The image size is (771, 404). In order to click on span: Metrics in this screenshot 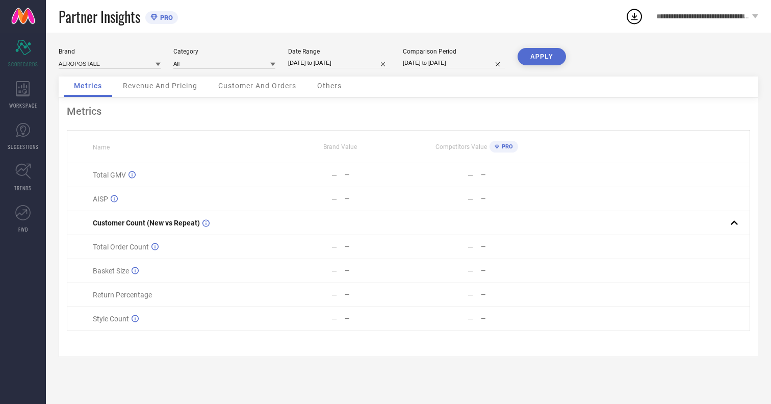, I will do `click(88, 86)`.